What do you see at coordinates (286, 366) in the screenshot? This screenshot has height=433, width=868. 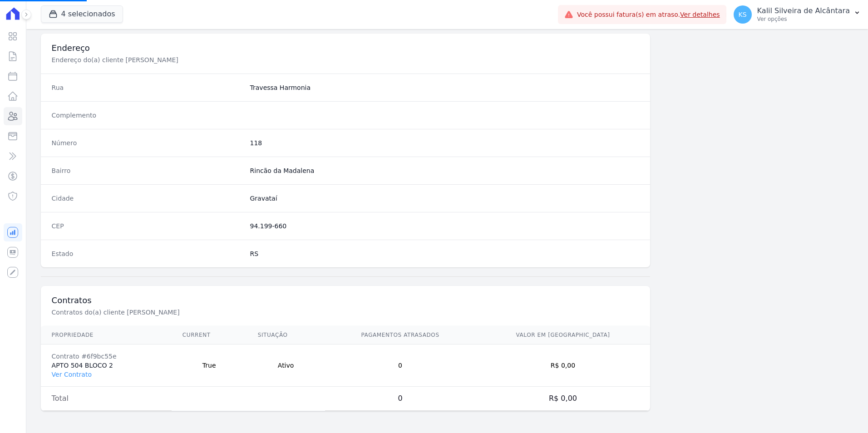 I see `td: Ativo` at bounding box center [286, 366].